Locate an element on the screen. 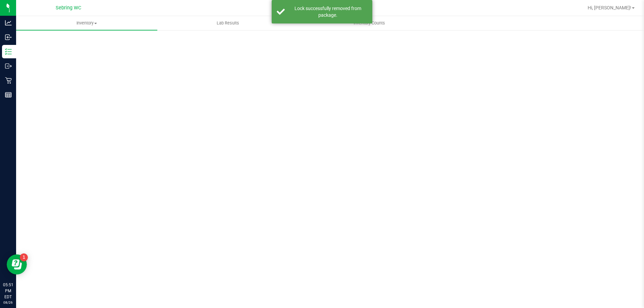 This screenshot has height=308, width=644. span: Lab Results is located at coordinates (228, 23).